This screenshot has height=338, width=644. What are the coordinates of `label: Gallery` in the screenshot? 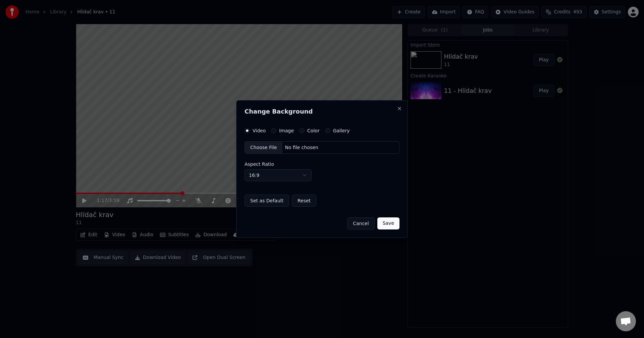 It's located at (341, 130).